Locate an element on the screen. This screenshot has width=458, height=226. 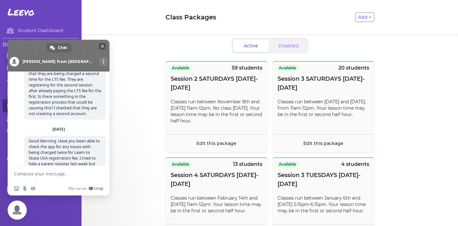
span: Crisp is located at coordinates (98, 189).